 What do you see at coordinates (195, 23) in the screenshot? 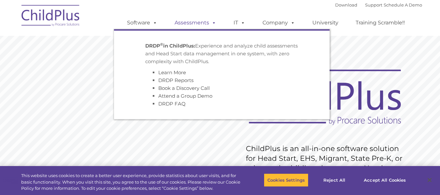
I see `a: Assessments` at bounding box center [195, 23].